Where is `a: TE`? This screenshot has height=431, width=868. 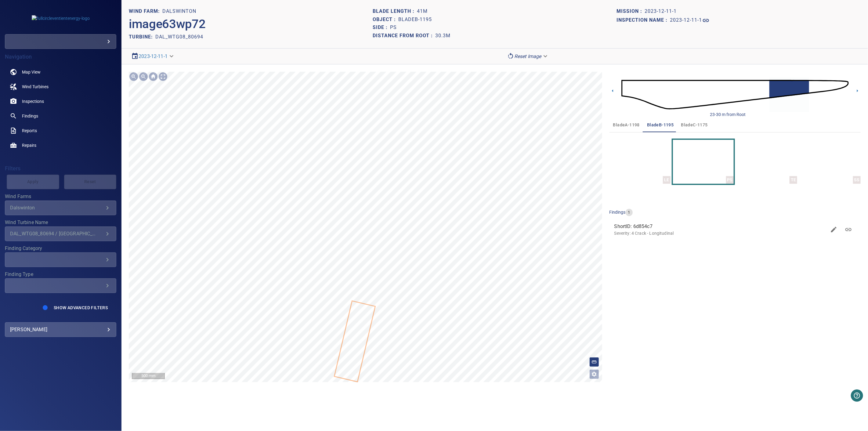
a: TE is located at coordinates (766, 162).